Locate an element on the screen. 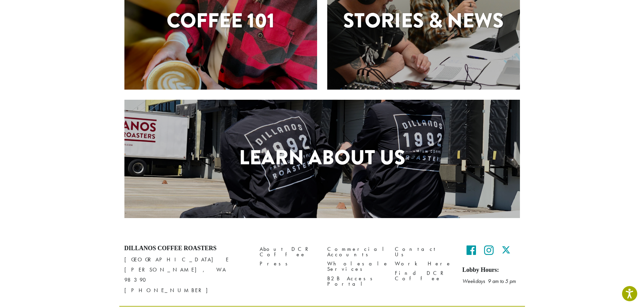  a: Commercial Accounts is located at coordinates (356, 252).